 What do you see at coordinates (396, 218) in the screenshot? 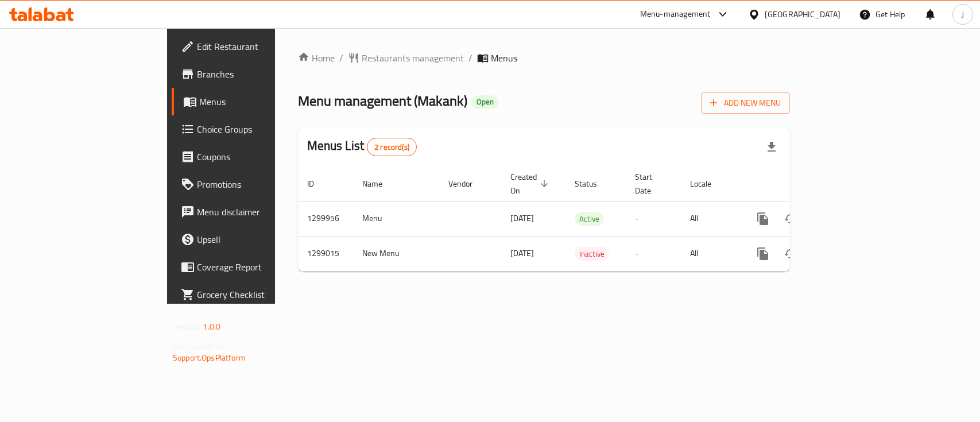
I see `td: Menu` at bounding box center [396, 218].